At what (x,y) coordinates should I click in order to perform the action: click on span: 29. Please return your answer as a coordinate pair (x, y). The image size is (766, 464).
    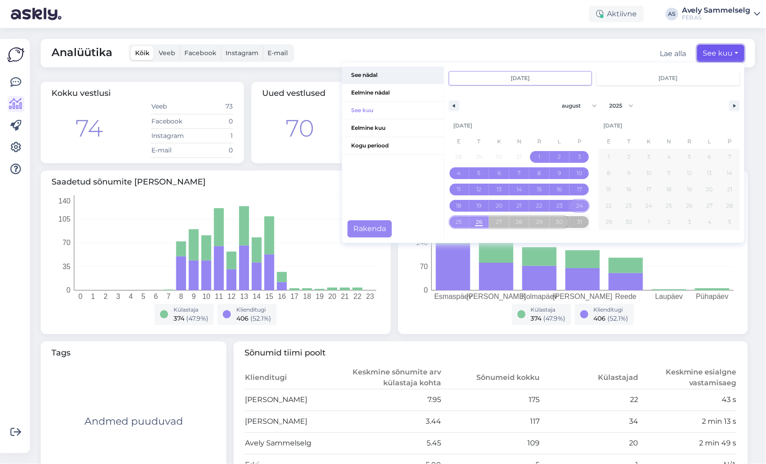
    Looking at the image, I should click on (540, 222).